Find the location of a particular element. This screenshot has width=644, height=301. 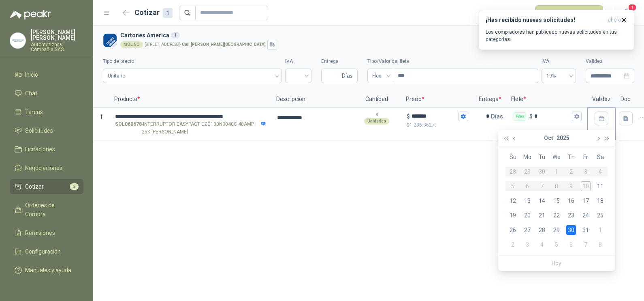

button: 2025 is located at coordinates (563, 138).